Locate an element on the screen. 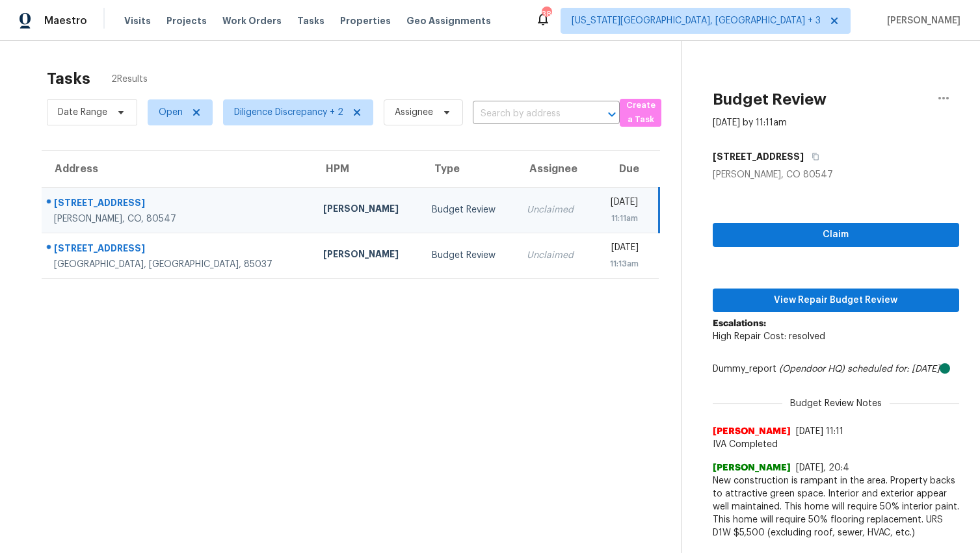  span: Projects is located at coordinates (187, 21).